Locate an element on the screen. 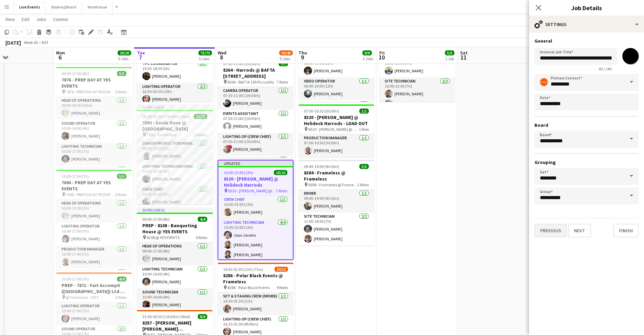 This screenshot has height=335, width=644. span: 13:00-00:30 (11h30m) (Wed) is located at coordinates (167, 317).